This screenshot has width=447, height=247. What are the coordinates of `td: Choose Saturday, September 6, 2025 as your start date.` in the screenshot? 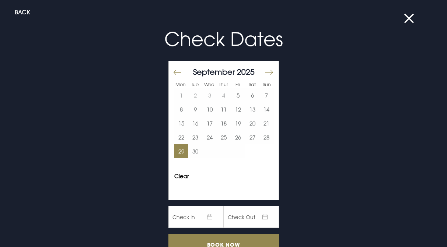 It's located at (252, 95).